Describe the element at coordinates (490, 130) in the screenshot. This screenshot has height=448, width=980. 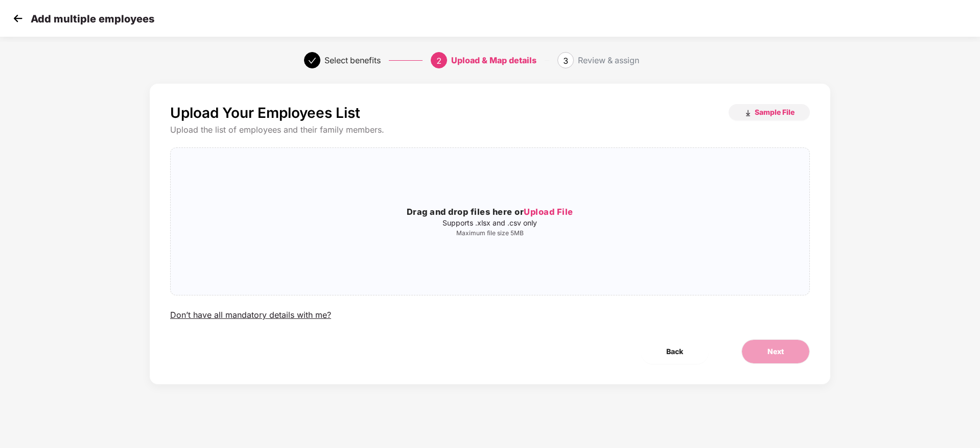
I see `div: Upload the list of employees and their family members.` at that location.